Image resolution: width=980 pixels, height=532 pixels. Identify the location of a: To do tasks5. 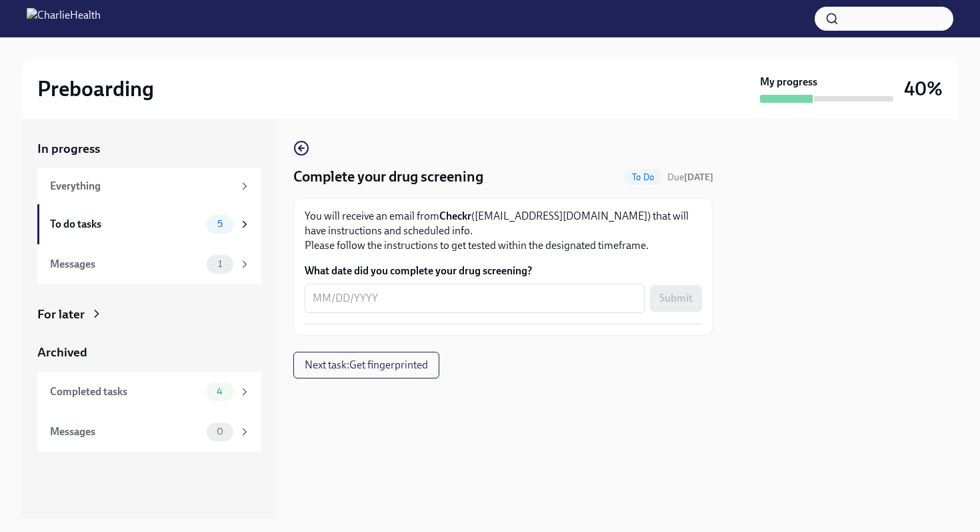
(149, 224).